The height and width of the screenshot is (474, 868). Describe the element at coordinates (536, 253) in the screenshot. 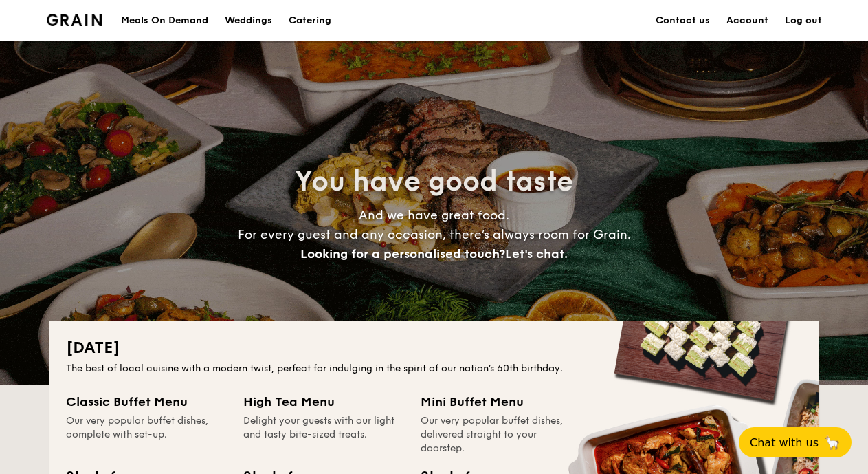

I see `span: Let's chat.` at that location.